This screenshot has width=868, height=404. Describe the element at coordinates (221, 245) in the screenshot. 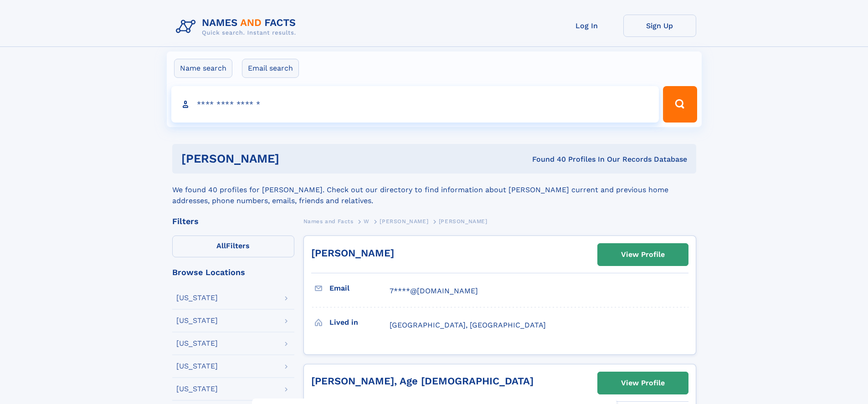

I see `span: All` at that location.